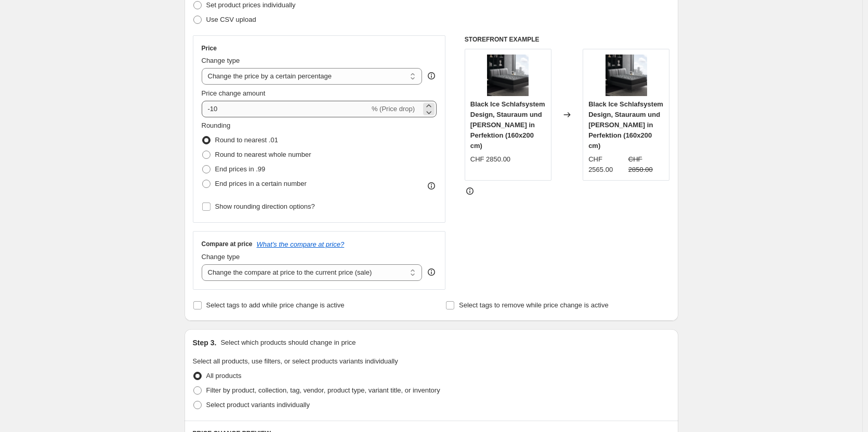  What do you see at coordinates (296, 361) in the screenshot?
I see `span: Select all products, use filters, or select products variants individually` at bounding box center [296, 361].